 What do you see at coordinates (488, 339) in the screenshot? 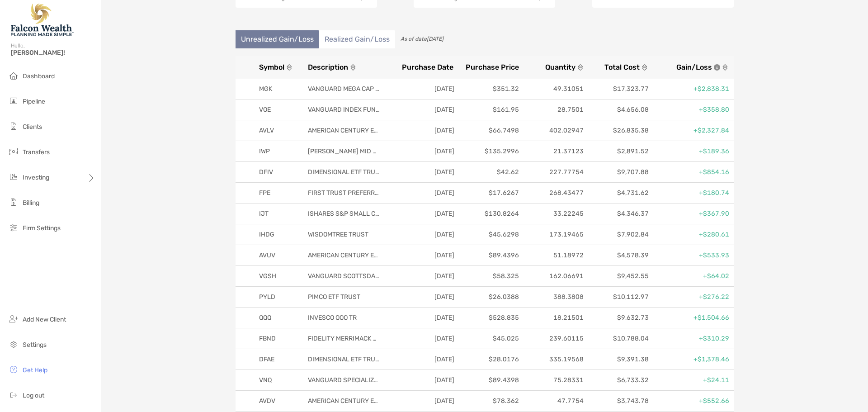
I see `p: $45.025` at bounding box center [488, 339].